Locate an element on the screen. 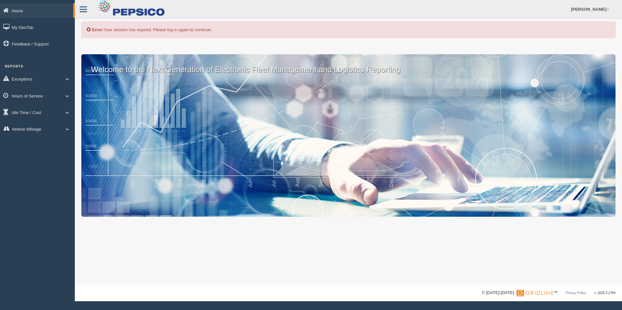 The height and width of the screenshot is (310, 622). b: Error: is located at coordinates (98, 30).